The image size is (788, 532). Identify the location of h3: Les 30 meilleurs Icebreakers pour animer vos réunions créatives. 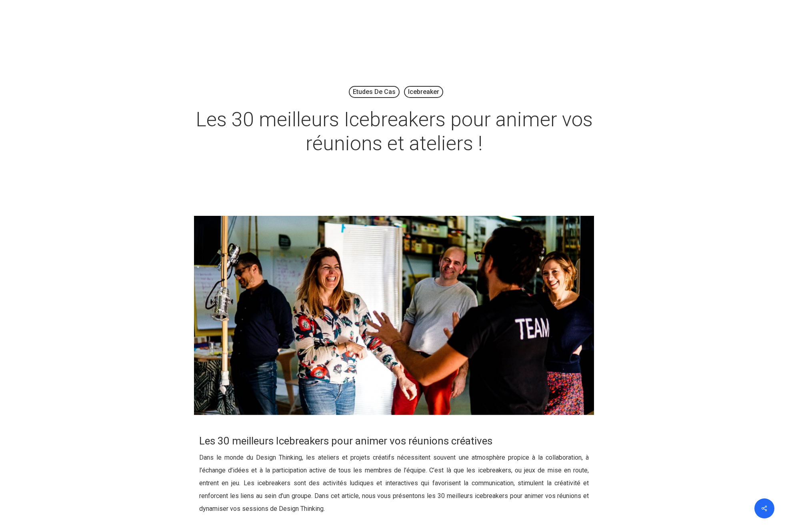
(394, 441).